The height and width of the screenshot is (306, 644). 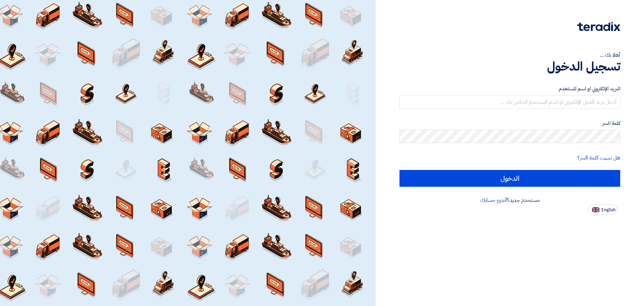 What do you see at coordinates (510, 200) in the screenshot?
I see `div: مستخدم جديد؟` at bounding box center [510, 200].